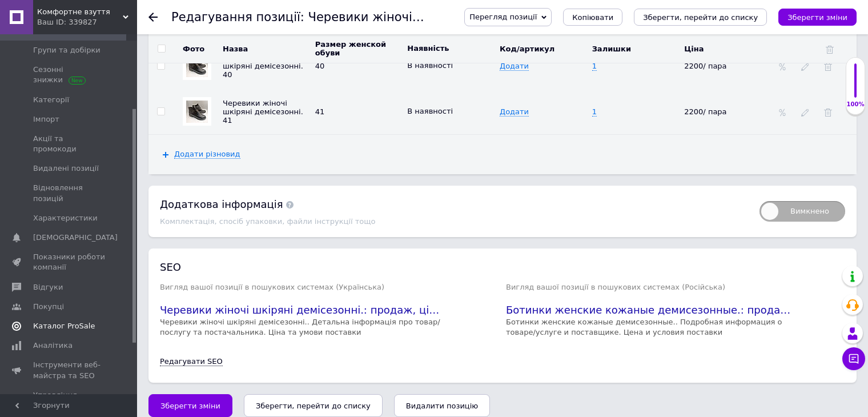 The image size is (868, 417). I want to click on span: Характеристики, so click(65, 218).